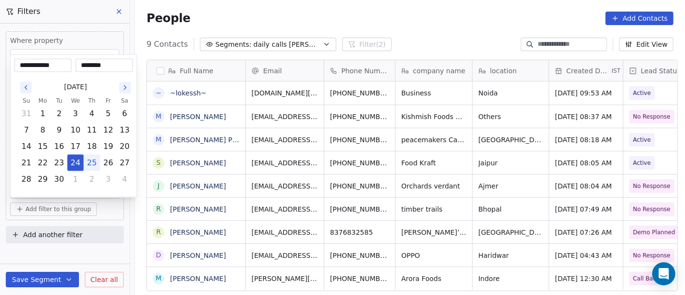 The height and width of the screenshot is (295, 685). What do you see at coordinates (108, 146) in the screenshot?
I see `button: Friday, September 19th, 2025` at bounding box center [108, 146].